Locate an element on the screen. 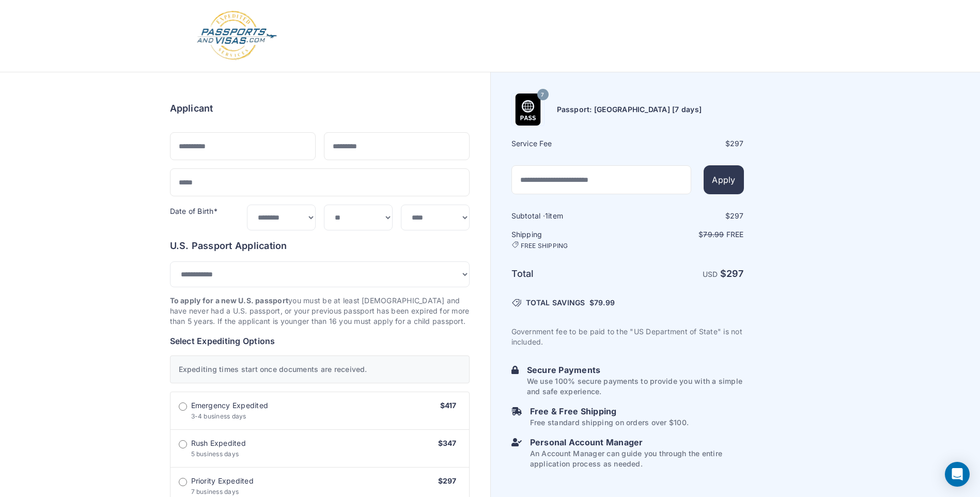  p: Government fee to be paid to the "US Department of State" is not included. is located at coordinates (627, 337).